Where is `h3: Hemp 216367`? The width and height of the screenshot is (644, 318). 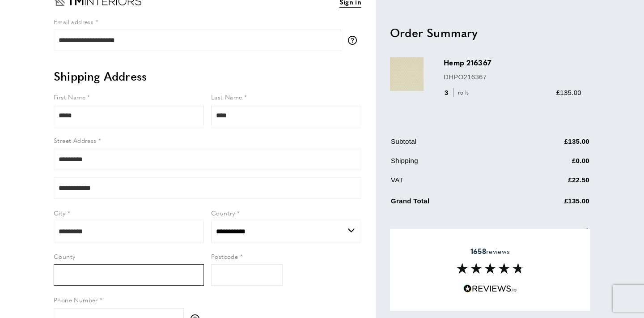
h3: Hemp 216367 is located at coordinates (513, 62).